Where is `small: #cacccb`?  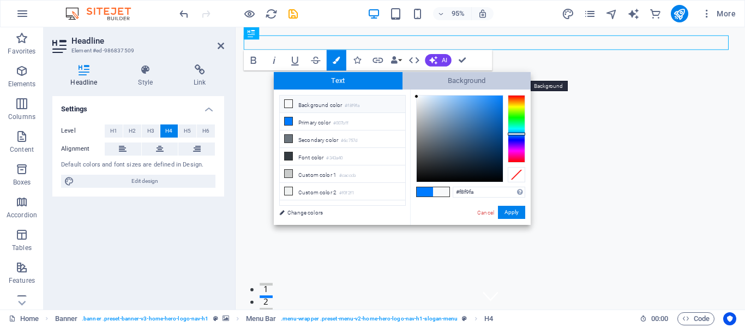 small: #cacccb is located at coordinates (347, 176).